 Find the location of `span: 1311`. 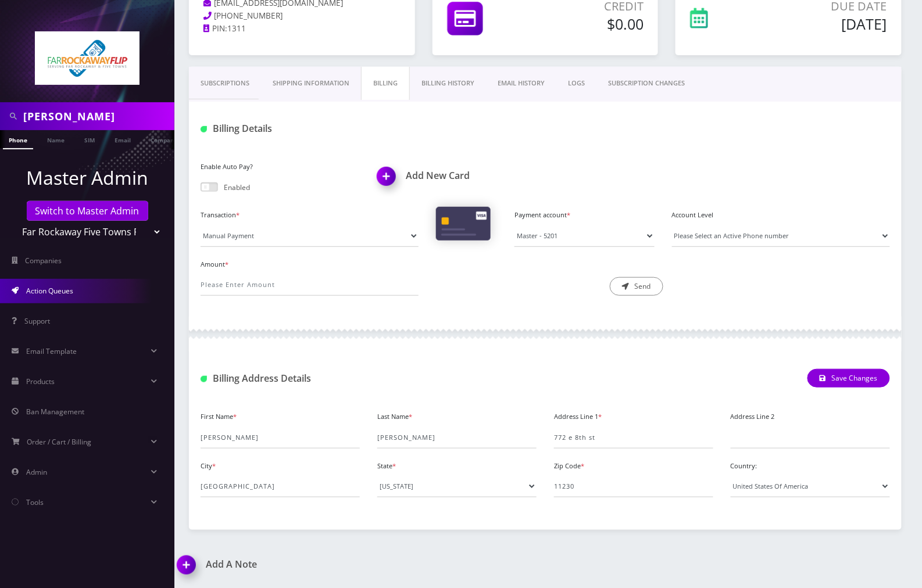

span: 1311 is located at coordinates (237, 29).